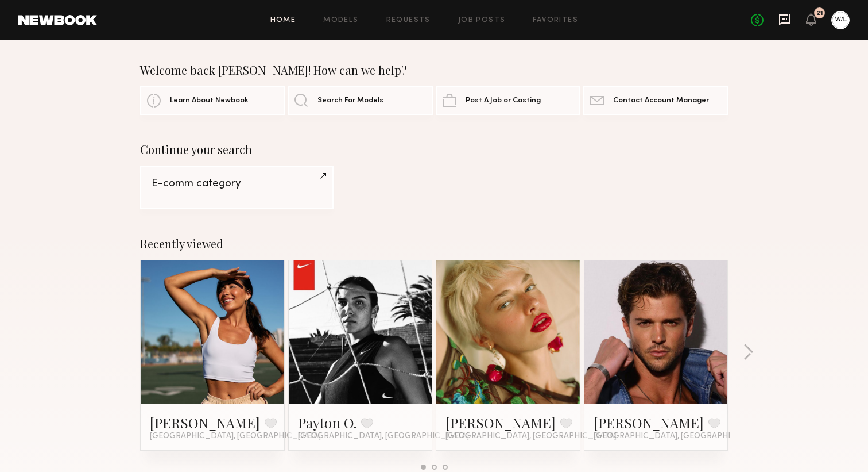 This screenshot has width=868, height=472. What do you see at coordinates (209, 101) in the screenshot?
I see `span: Learn About Newbook` at bounding box center [209, 101].